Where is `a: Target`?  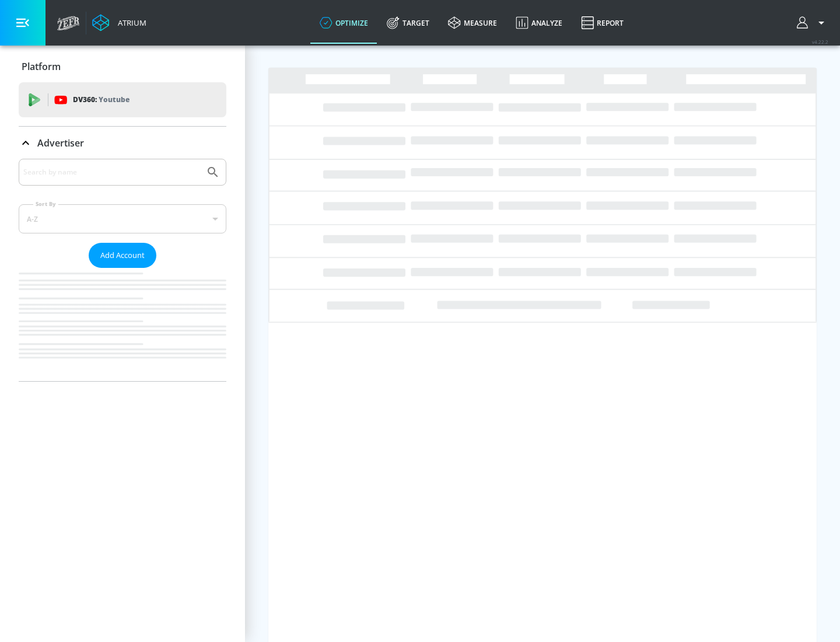
a: Target is located at coordinates (408, 23).